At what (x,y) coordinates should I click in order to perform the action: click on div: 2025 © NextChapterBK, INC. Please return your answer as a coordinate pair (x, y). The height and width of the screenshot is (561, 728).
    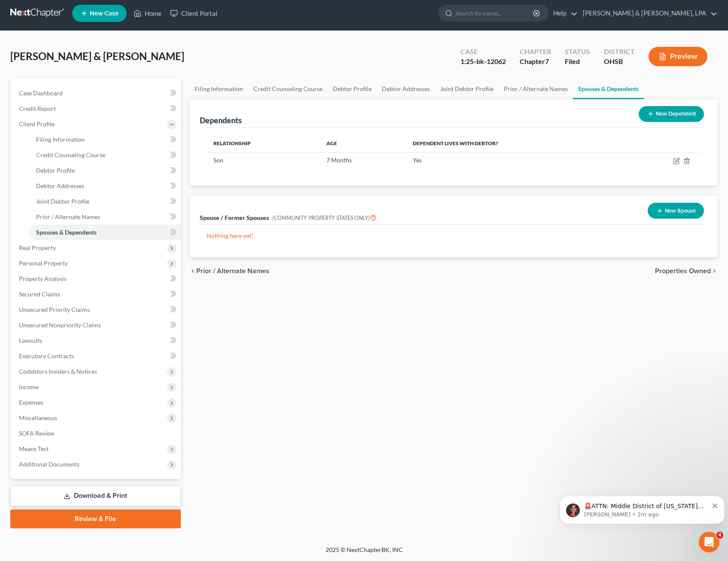
    Looking at the image, I should click on (364, 554).